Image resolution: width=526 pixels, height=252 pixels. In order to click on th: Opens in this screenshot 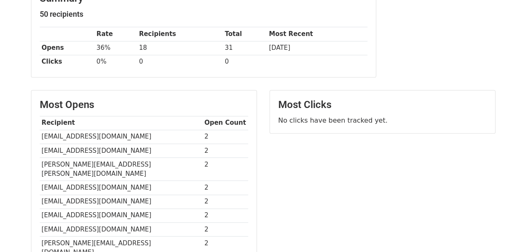, I will do `click(67, 48)`.